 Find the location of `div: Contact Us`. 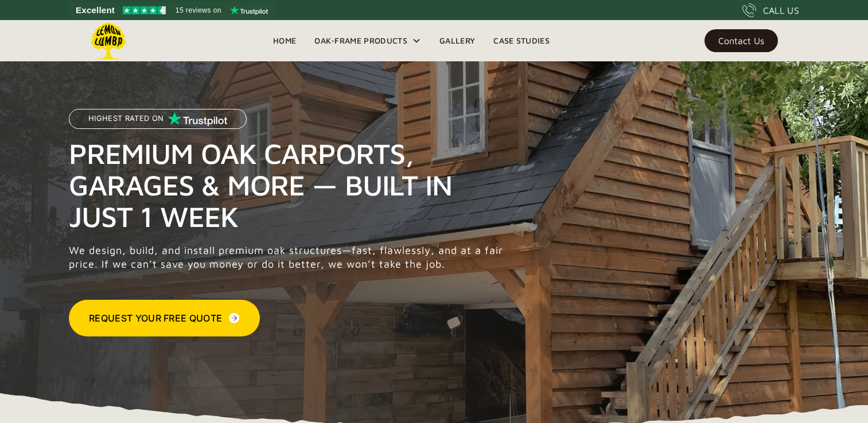

div: Contact Us is located at coordinates (741, 41).